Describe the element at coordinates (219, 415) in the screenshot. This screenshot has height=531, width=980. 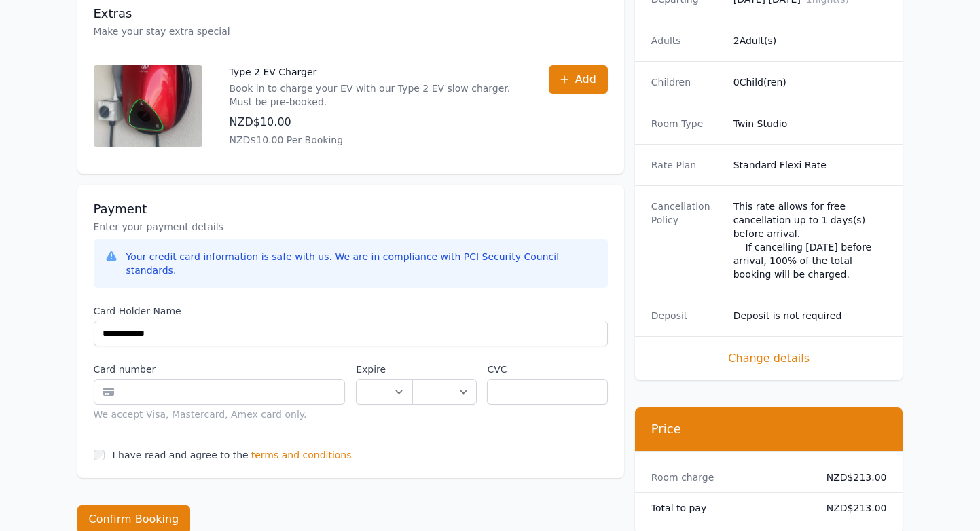
I see `div: We accept Visa, Mastercard, Amex card only.` at that location.